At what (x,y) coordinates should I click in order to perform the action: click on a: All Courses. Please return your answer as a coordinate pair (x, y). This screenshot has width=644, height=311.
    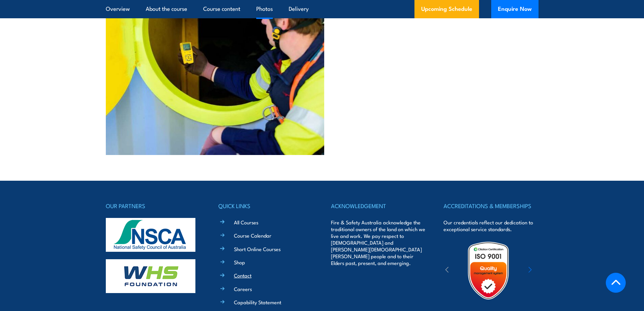
    Looking at the image, I should click on (246, 222).